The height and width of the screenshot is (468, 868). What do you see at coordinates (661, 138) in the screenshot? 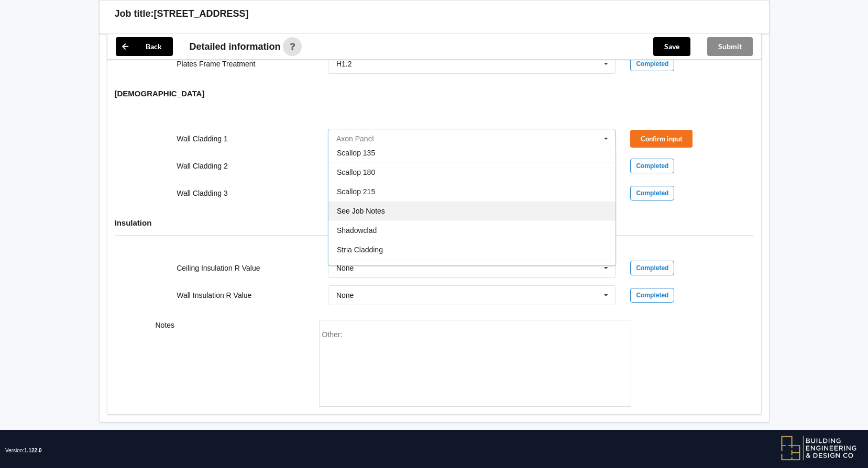
I see `button: Confirm input` at bounding box center [661, 138].